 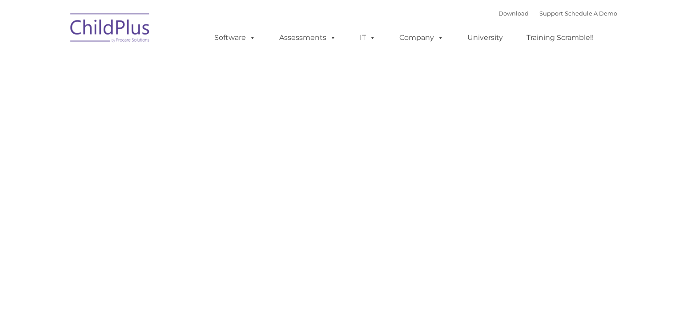 I want to click on a: University, so click(x=485, y=38).